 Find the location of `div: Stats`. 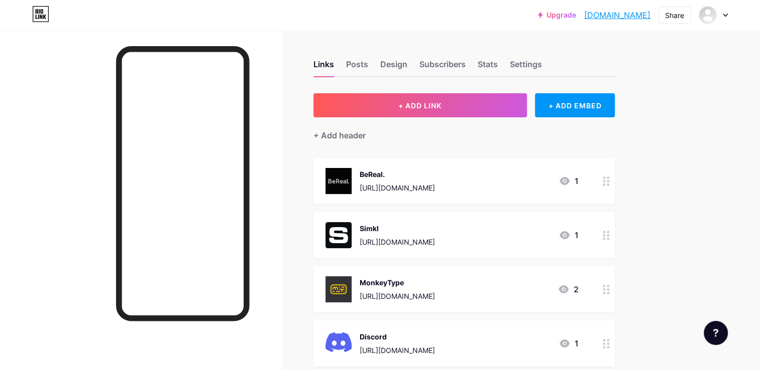

div: Stats is located at coordinates (487, 67).